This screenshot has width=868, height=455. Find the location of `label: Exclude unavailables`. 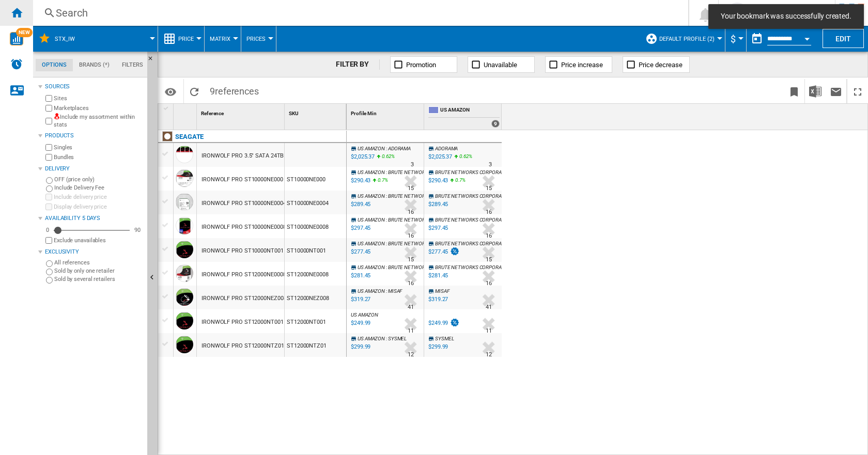

label: Exclude unavailables is located at coordinates (98, 240).